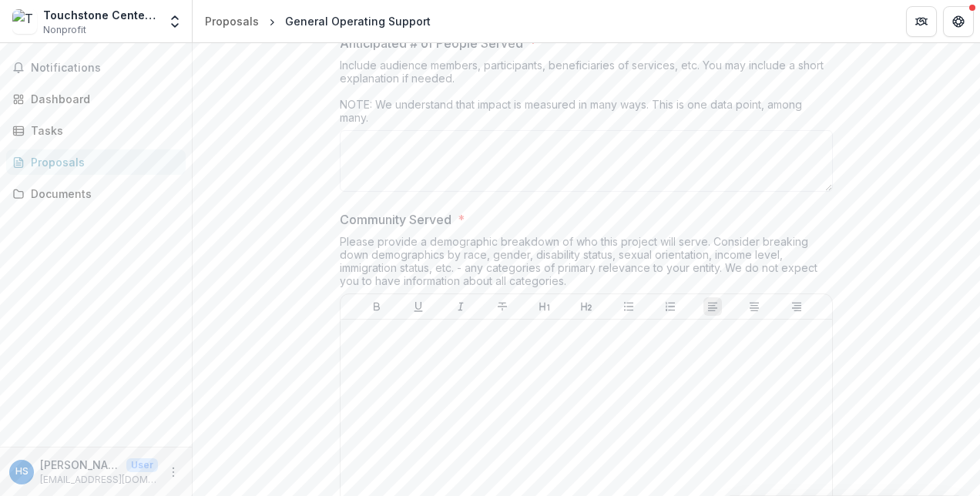 This screenshot has width=980, height=496. I want to click on a: Tasks, so click(96, 130).